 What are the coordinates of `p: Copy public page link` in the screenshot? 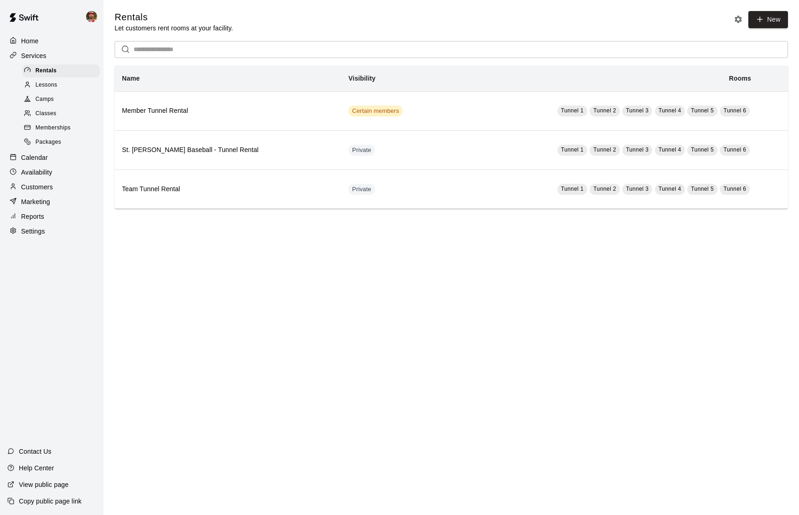 It's located at (50, 501).